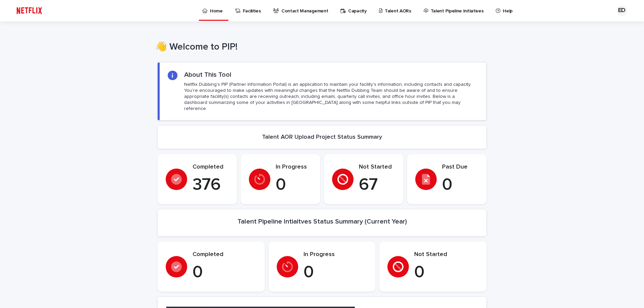 This screenshot has width=644, height=308. I want to click on p: 67, so click(377, 185).